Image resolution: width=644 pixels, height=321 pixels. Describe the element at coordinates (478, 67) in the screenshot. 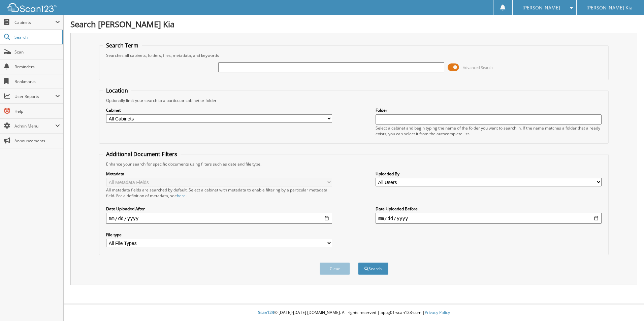

I see `span: Advanced Search` at that location.